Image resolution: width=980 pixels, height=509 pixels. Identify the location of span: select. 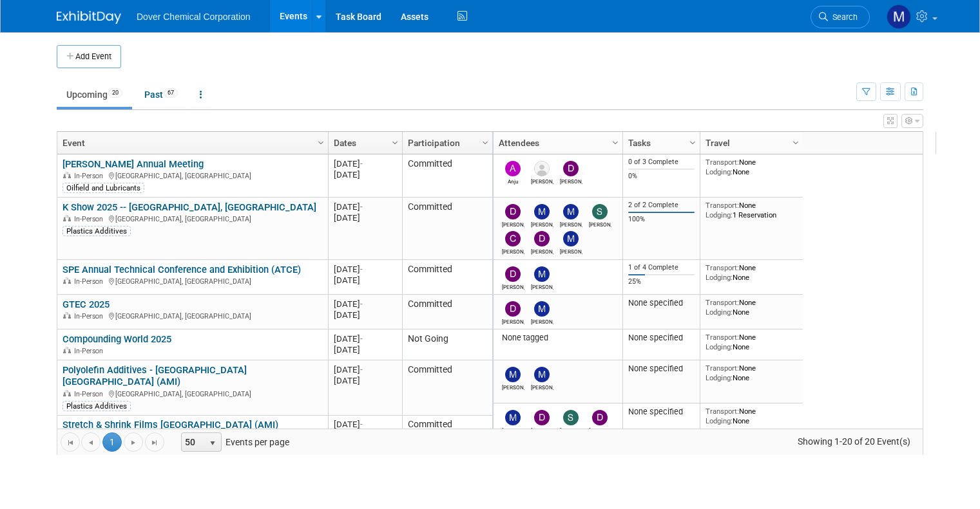
(213, 444).